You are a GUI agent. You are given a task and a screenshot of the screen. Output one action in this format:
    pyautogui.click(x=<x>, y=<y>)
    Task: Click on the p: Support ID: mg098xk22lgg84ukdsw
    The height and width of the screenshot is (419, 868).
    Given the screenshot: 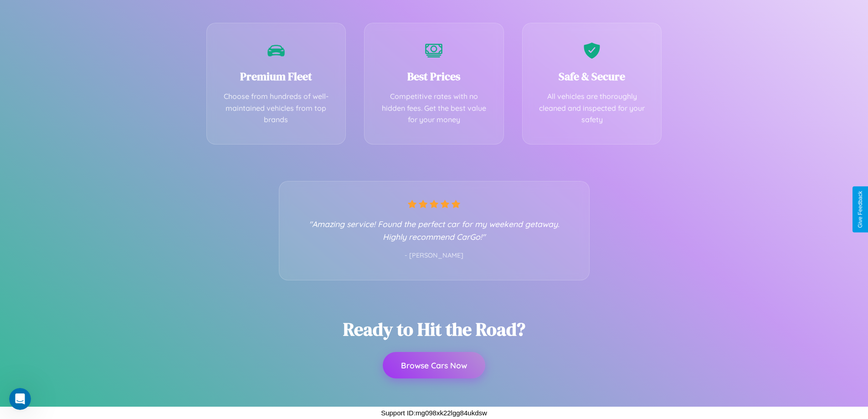 What is the action you would take?
    pyautogui.click(x=434, y=413)
    